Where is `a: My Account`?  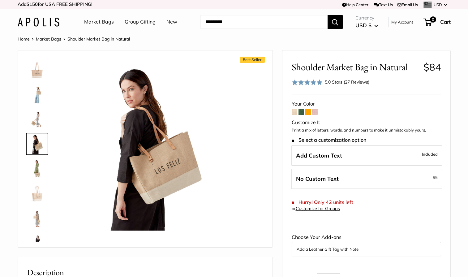
a: My Account is located at coordinates (402, 22).